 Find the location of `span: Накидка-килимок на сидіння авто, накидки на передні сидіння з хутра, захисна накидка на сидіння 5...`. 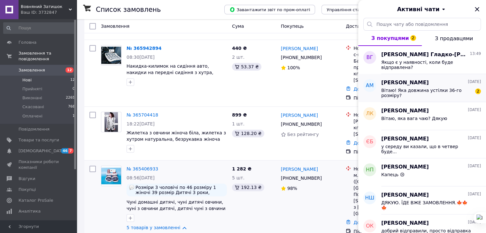

span: Накидка-килимок на сидіння авто, накидки на передні сидіння з хутра, захисна накидка на сидіння 5... is located at coordinates (170, 73).